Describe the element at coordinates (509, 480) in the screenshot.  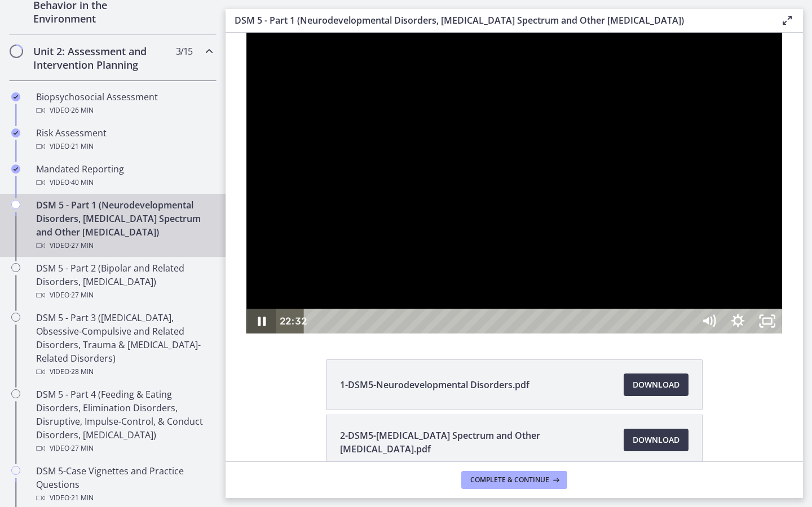
I see `span: Complete & continue` at that location.